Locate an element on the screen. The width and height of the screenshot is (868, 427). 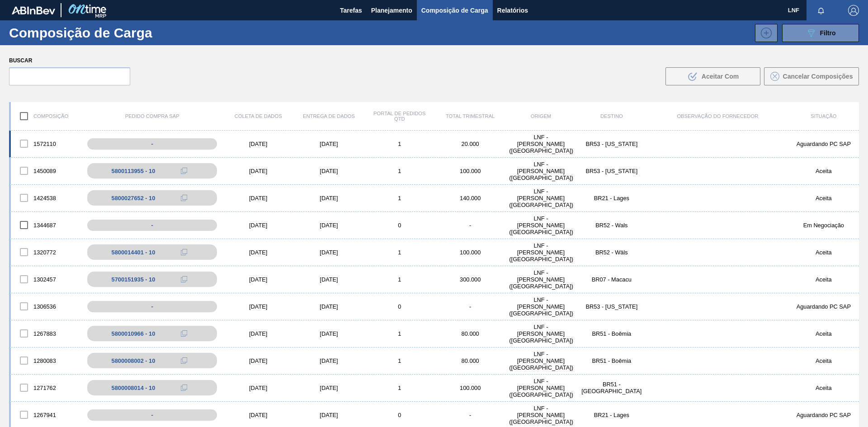
font: 1344687 is located at coordinates (45, 225).